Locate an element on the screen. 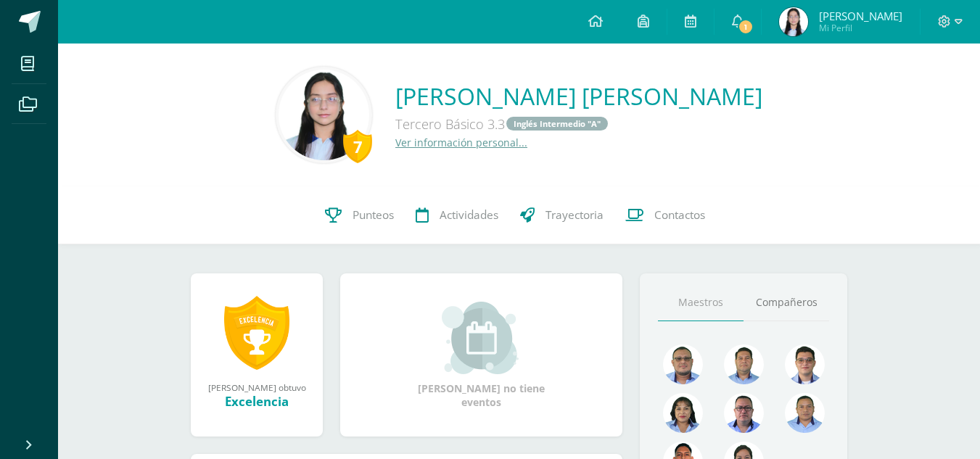 The width and height of the screenshot is (980, 459). span: Contactos is located at coordinates (680, 215).